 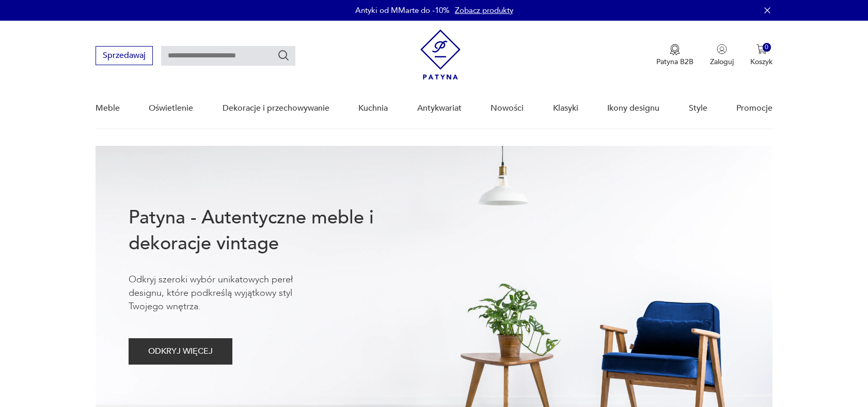 I want to click on a: Oświetlenie, so click(x=171, y=108).